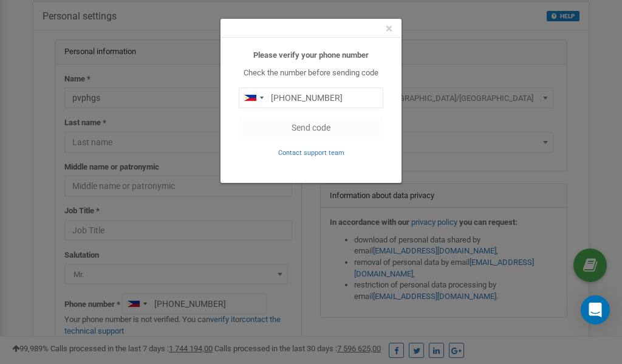 The width and height of the screenshot is (622, 364). Describe the element at coordinates (596, 310) in the screenshot. I see `div: Open Intercom Messenger` at that location.